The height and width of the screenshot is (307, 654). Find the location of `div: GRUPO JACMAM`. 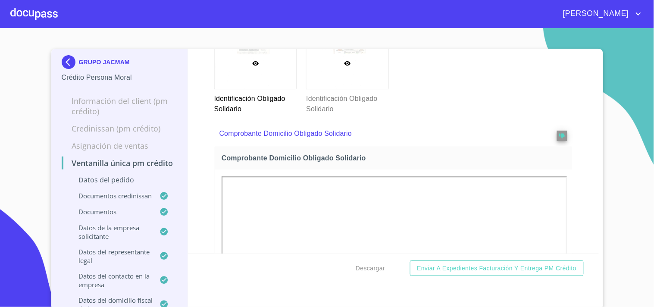

div: GRUPO JACMAM is located at coordinates (119, 64).